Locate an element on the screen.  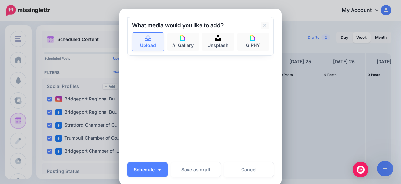
span: Schedule is located at coordinates (144, 169).